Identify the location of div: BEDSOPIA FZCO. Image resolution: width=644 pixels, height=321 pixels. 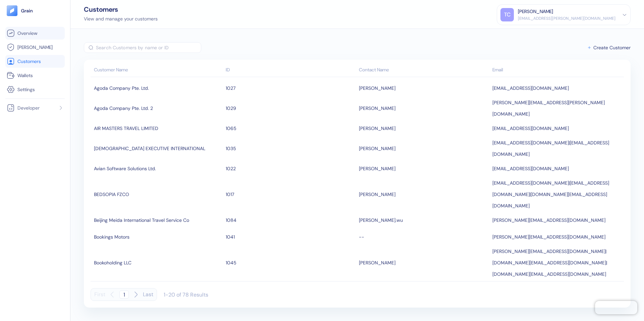
(158, 195).